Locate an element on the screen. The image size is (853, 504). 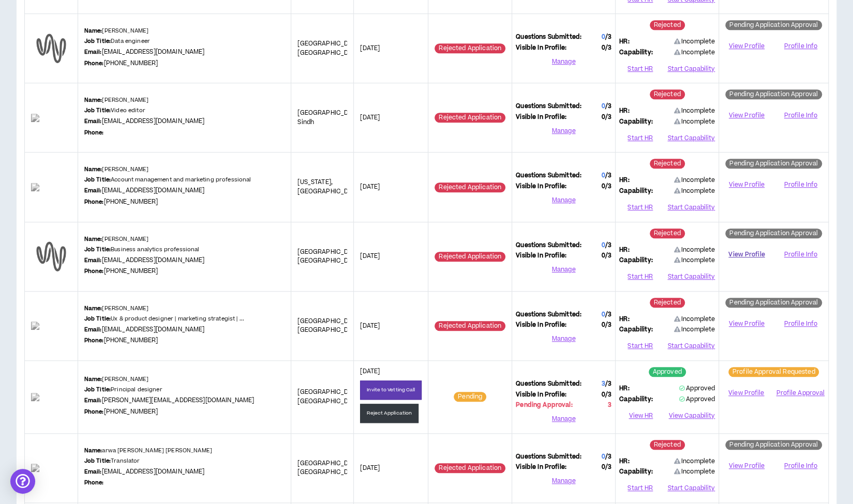
a: View Profile is located at coordinates (746, 323).